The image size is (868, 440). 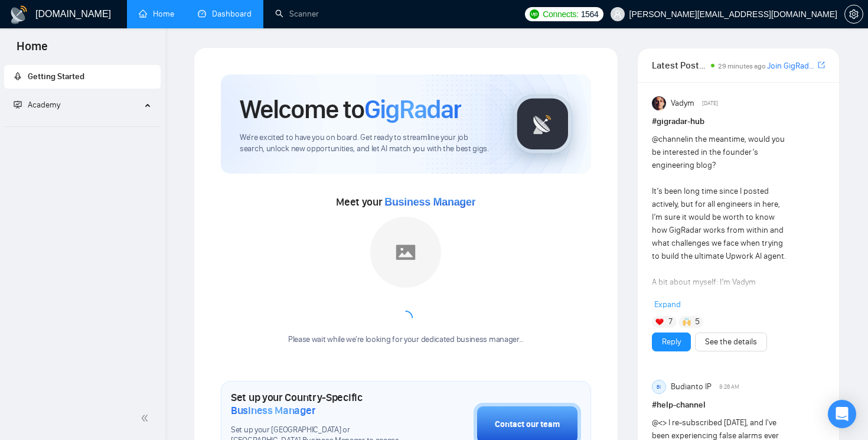 I want to click on a: setting, so click(x=853, y=14).